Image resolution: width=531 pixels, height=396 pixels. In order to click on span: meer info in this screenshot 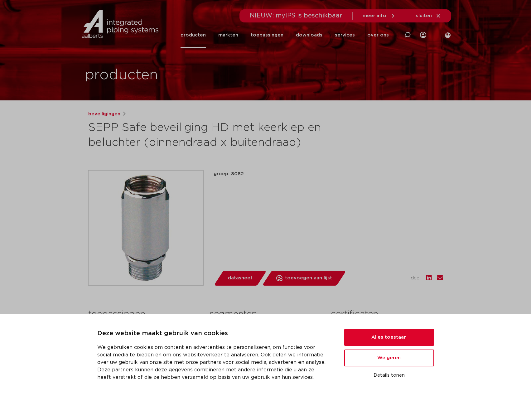, I will do `click(375, 16)`.